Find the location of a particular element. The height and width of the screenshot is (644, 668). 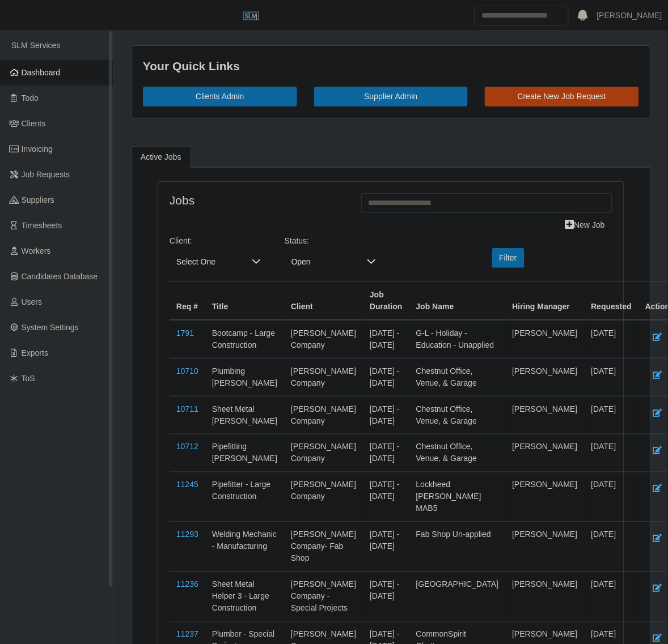

a: 11236 is located at coordinates (187, 585).